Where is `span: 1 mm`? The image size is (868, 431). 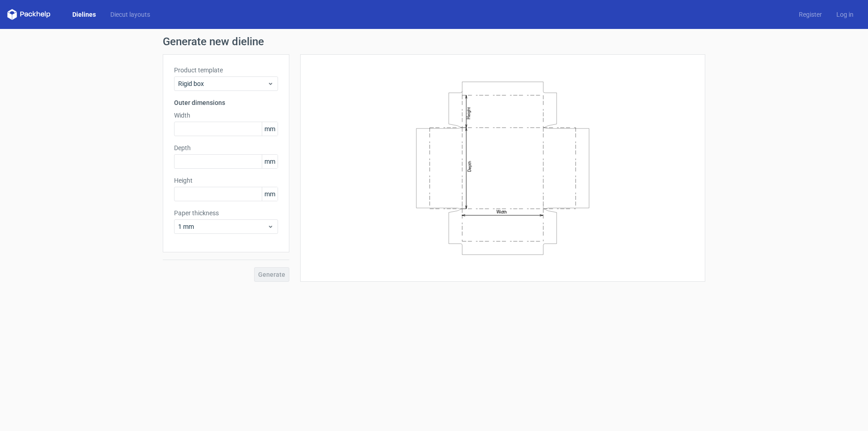
span: 1 mm is located at coordinates (222, 226).